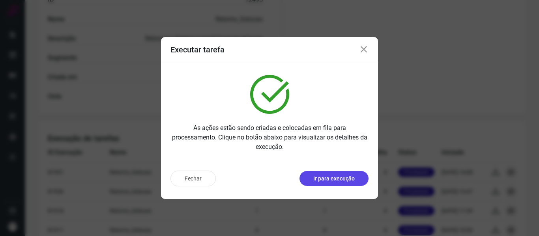 Image resolution: width=539 pixels, height=236 pixels. Describe the element at coordinates (193, 179) in the screenshot. I see `button: Fechar` at that location.